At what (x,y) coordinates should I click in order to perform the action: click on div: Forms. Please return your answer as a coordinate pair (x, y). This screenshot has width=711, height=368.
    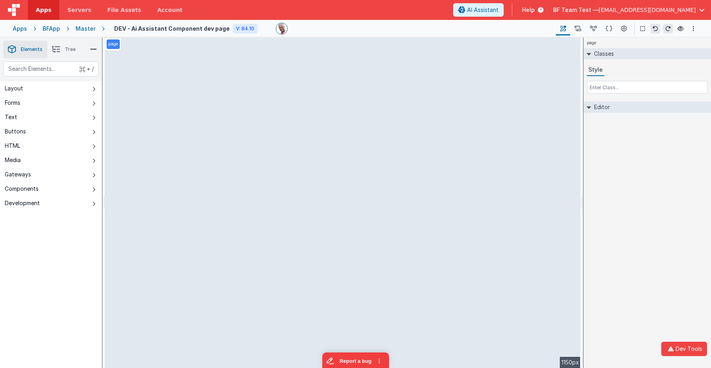
    Looking at the image, I should click on (12, 103).